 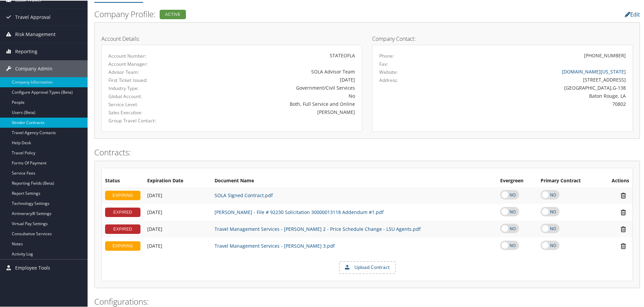 I want to click on label: First Ticket Issued:, so click(x=146, y=80).